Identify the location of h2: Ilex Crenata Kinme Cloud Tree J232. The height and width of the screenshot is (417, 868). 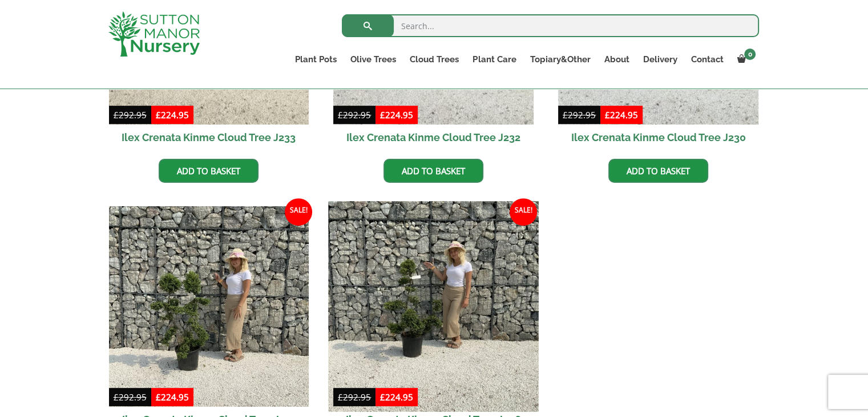
(433, 137).